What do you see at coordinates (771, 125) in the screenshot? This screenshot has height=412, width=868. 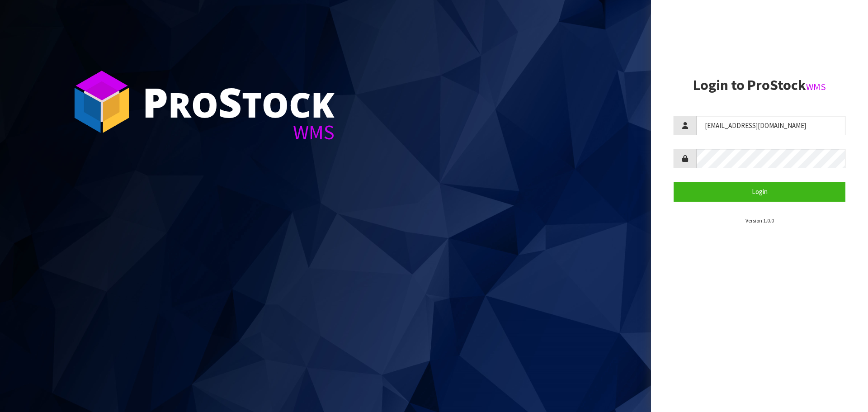 I see `input: Username` at bounding box center [771, 125].